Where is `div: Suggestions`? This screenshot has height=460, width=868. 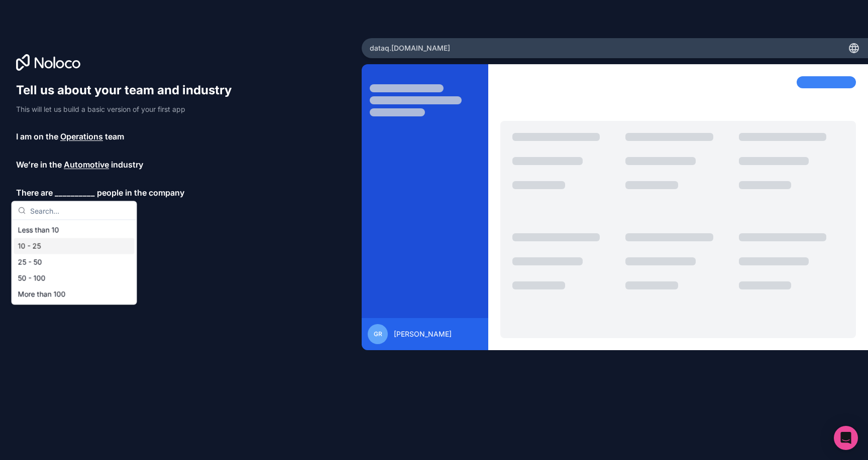 div: Suggestions is located at coordinates (74, 262).